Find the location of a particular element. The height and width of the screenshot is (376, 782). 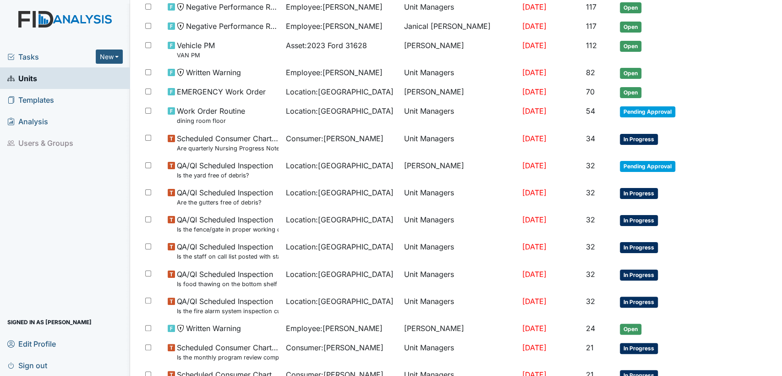

span: 82 is located at coordinates (591, 72).